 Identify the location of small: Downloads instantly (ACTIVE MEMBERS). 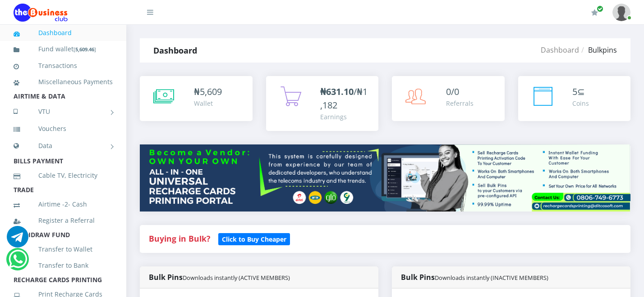
(236, 278).